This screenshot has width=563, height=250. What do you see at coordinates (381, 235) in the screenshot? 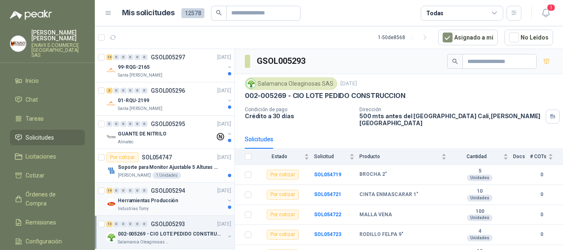
I see `b: RODILLO FELPA 9"` at bounding box center [381, 235].